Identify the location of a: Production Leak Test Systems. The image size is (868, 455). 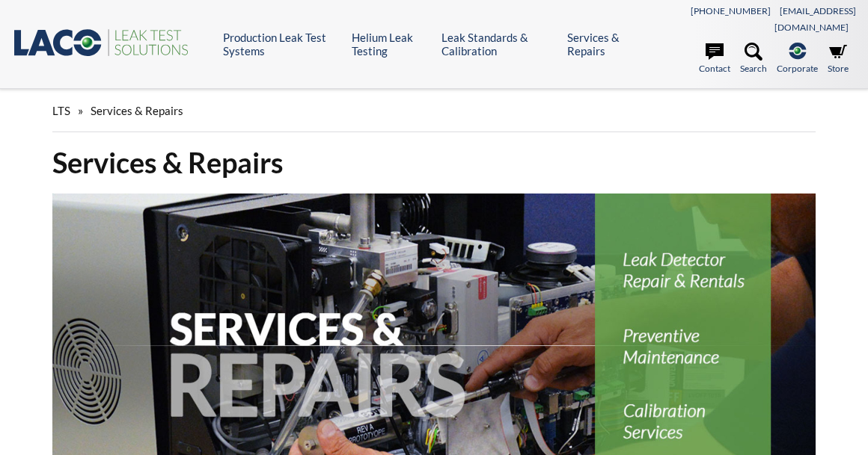
(281, 44).